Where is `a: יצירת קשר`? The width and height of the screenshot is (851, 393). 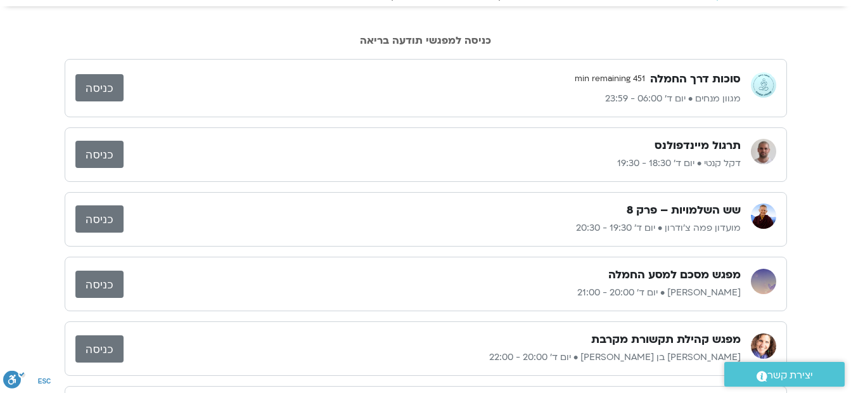
a: יצירת קשר is located at coordinates (784, 374).